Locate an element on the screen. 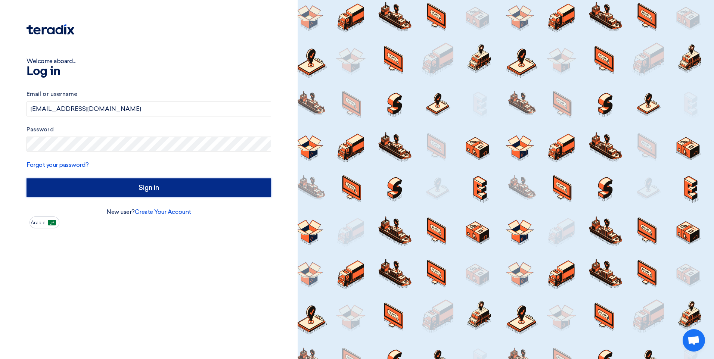 The height and width of the screenshot is (359, 714). button: Arabic is located at coordinates (44, 223).